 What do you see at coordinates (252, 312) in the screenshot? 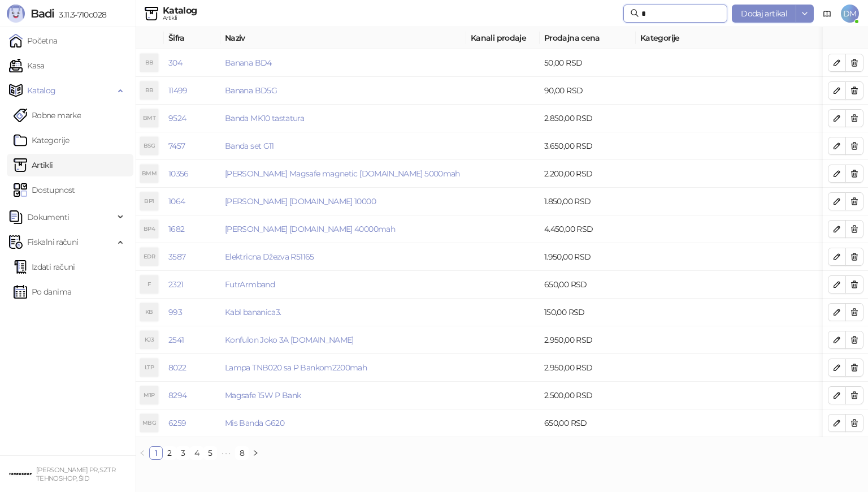
I see `a: Kabl bananica3.` at bounding box center [252, 312].